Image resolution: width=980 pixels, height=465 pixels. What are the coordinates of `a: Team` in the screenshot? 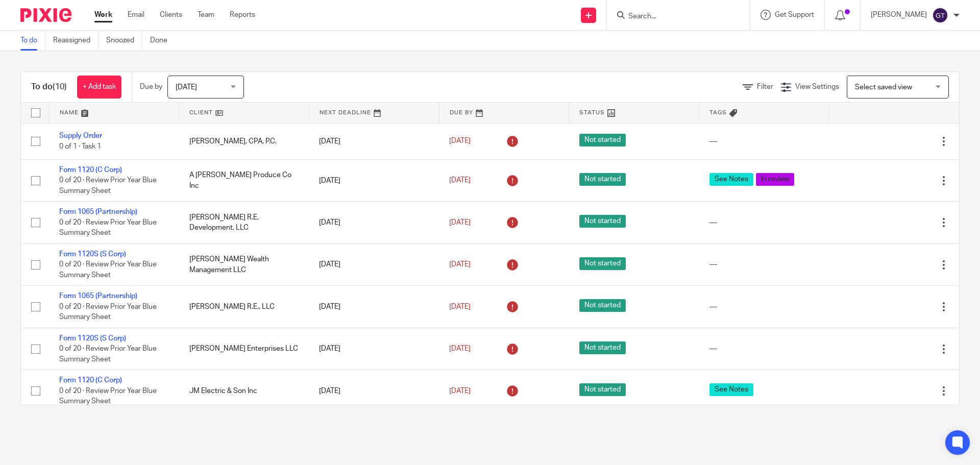 It's located at (206, 15).